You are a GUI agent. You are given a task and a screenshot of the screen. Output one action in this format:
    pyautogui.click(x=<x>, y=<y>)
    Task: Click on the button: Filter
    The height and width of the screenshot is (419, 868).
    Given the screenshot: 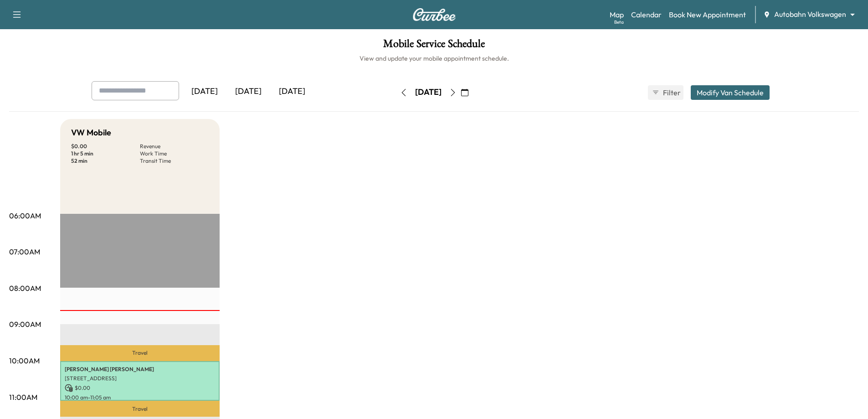 What is the action you would take?
    pyautogui.click(x=666, y=92)
    